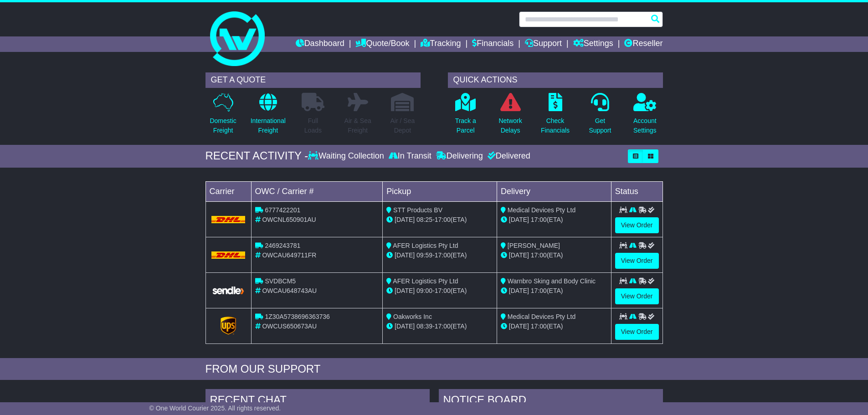 The width and height of the screenshot is (868, 415). Describe the element at coordinates (418, 210) in the screenshot. I see `span: STT Products BV` at that location.